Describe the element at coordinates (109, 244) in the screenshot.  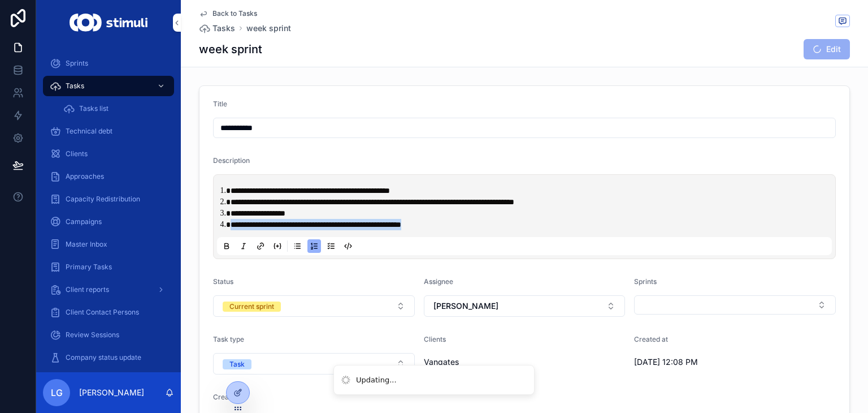
I see `a: Master Inbox` at that location.